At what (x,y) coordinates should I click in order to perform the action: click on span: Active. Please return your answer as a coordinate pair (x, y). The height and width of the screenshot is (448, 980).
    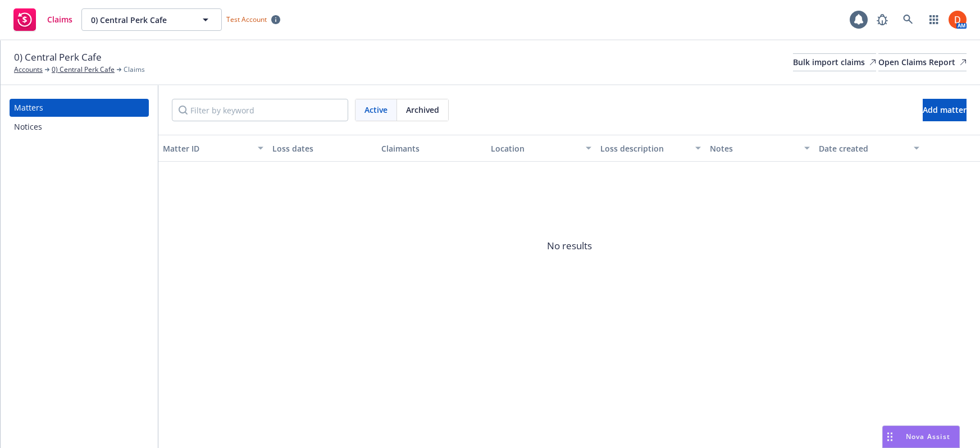
    Looking at the image, I should click on (375, 110).